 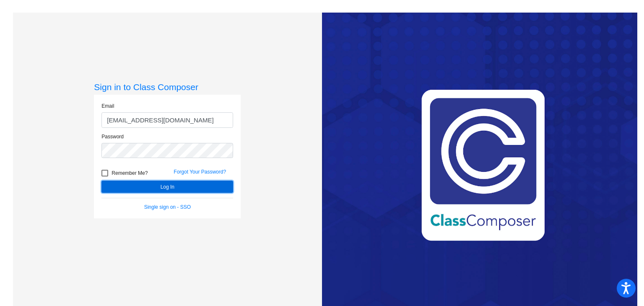 What do you see at coordinates (167, 86) in the screenshot?
I see `h3: Sign in to Class Composer` at bounding box center [167, 86].